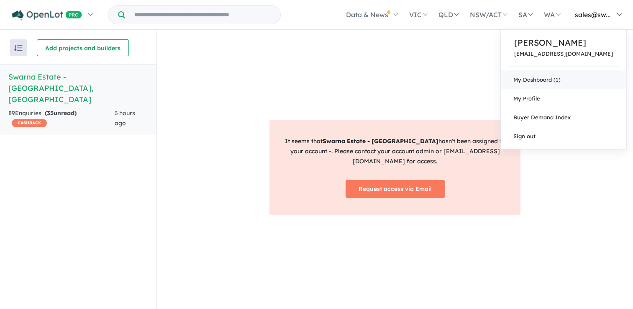 The image size is (633, 309). What do you see at coordinates (563, 98) in the screenshot?
I see `a: My Profile` at bounding box center [563, 98].